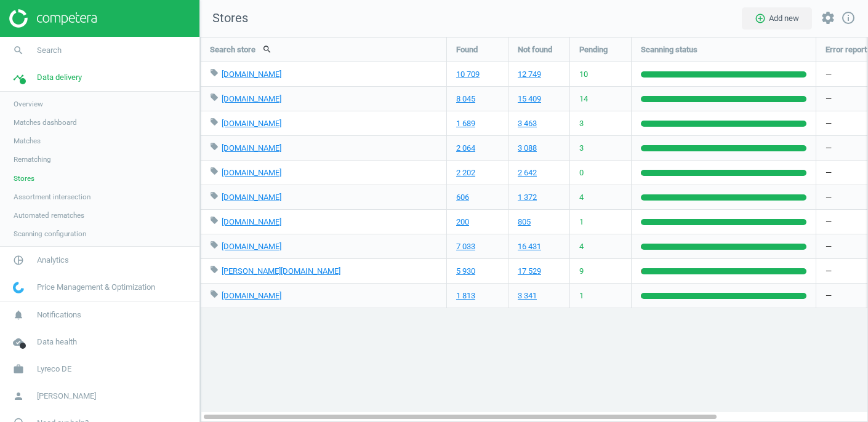 The height and width of the screenshot is (422, 868). What do you see at coordinates (527, 124) in the screenshot?
I see `a: 3 463` at bounding box center [527, 124].